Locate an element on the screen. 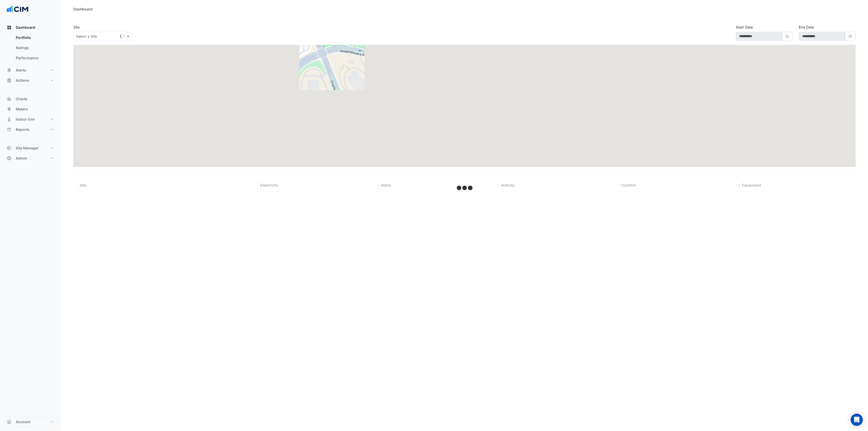  label: Site is located at coordinates (76, 27).